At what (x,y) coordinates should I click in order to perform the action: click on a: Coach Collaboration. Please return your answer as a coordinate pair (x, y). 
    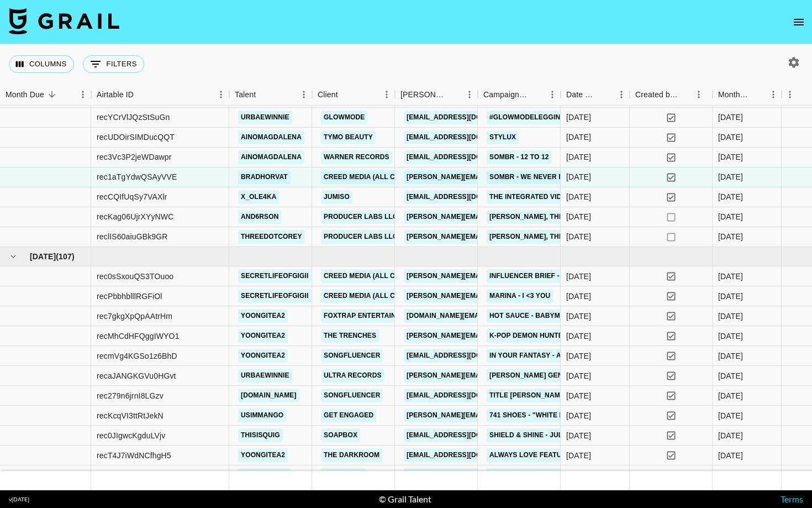
    Looking at the image, I should click on (532, 475).